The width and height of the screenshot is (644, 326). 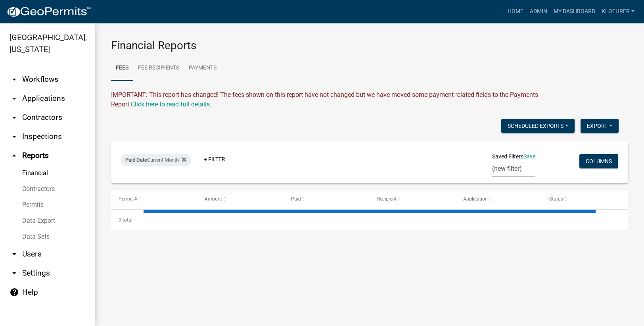 What do you see at coordinates (370, 99) in the screenshot?
I see `div: IMPORTANT: This report has changed! The fees shown on this report have not changed but we have mo...` at bounding box center [370, 99].